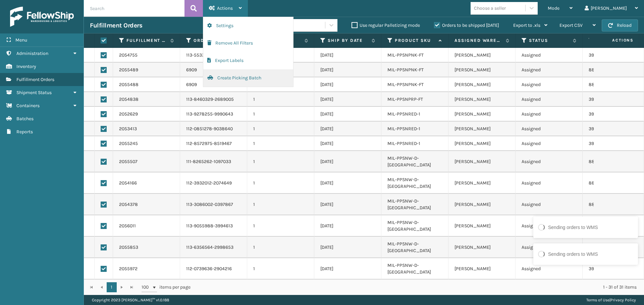  What do you see at coordinates (604, 129) in the screenshot?
I see `a: 392709631468` at bounding box center [604, 129].